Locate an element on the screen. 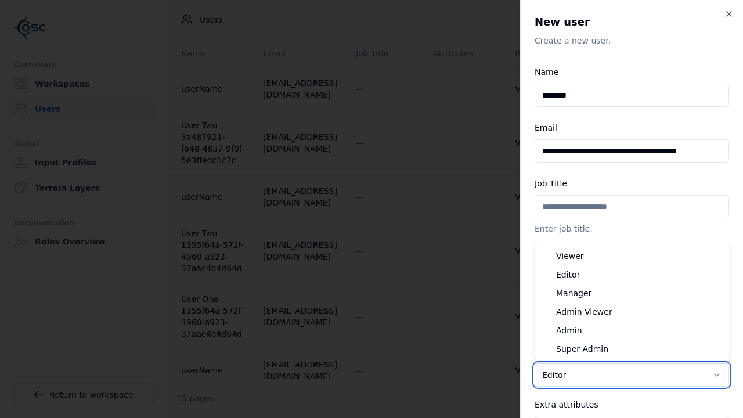  span: Editor is located at coordinates (568, 274).